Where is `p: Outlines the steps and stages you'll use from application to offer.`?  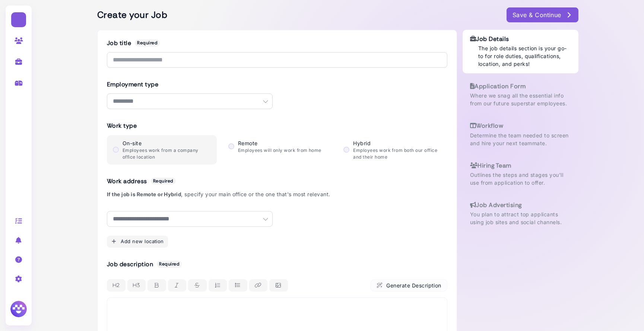 p: Outlines the steps and stages you'll use from application to offer. is located at coordinates (521, 179).